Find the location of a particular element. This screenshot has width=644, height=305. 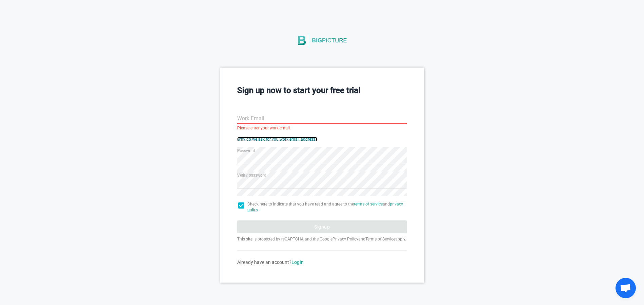

div: Please enter your work email. is located at coordinates (322, 128).